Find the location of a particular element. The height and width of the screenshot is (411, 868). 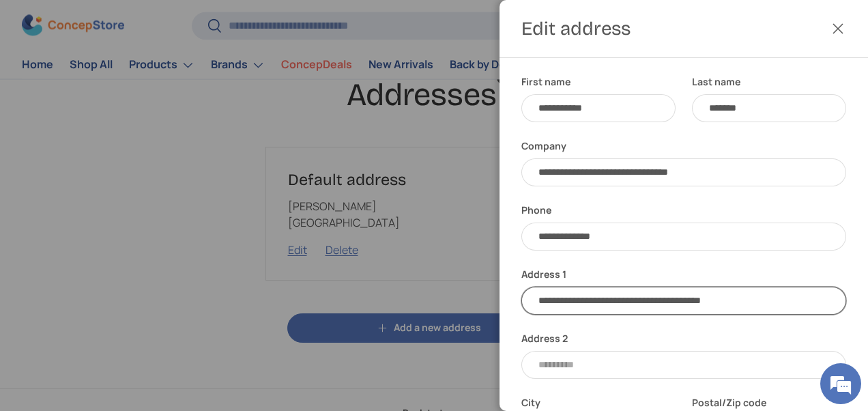

label: Company is located at coordinates (684, 146).